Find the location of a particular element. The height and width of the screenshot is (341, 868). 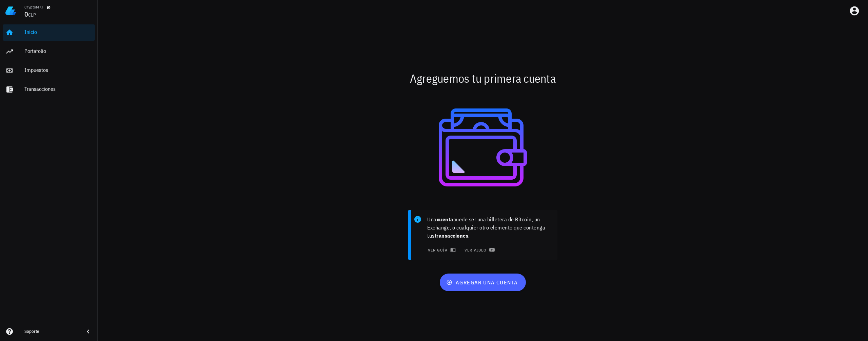

div: Transacciones is located at coordinates (58, 89).